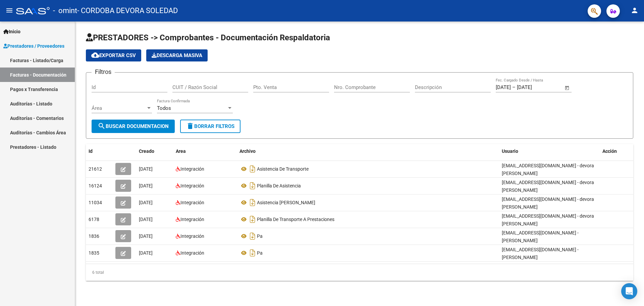 The height and width of the screenshot is (306, 644). Describe the element at coordinates (205, 151) in the screenshot. I see `datatable-header-cell: Area` at that location.